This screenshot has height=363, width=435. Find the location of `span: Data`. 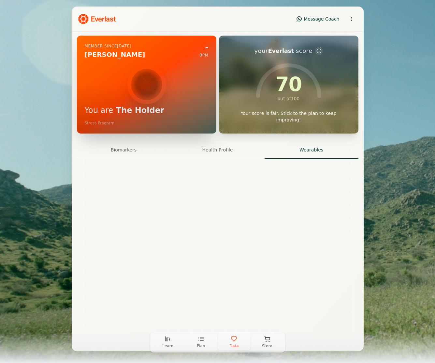

span: Data is located at coordinates (234, 346).